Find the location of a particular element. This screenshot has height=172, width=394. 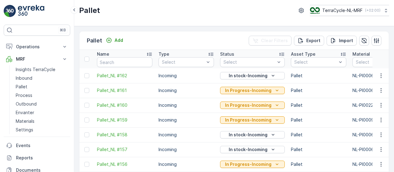

p: Export is located at coordinates (313, 41).